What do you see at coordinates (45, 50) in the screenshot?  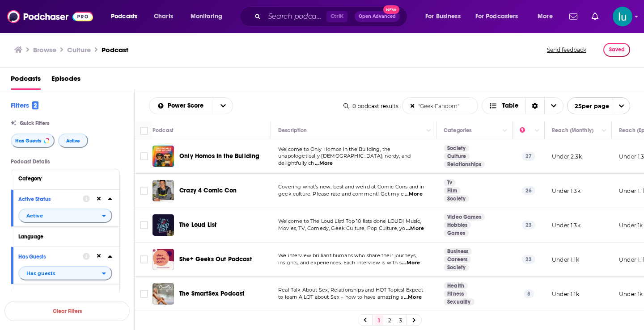 I see `h3: Browse` at bounding box center [45, 50].